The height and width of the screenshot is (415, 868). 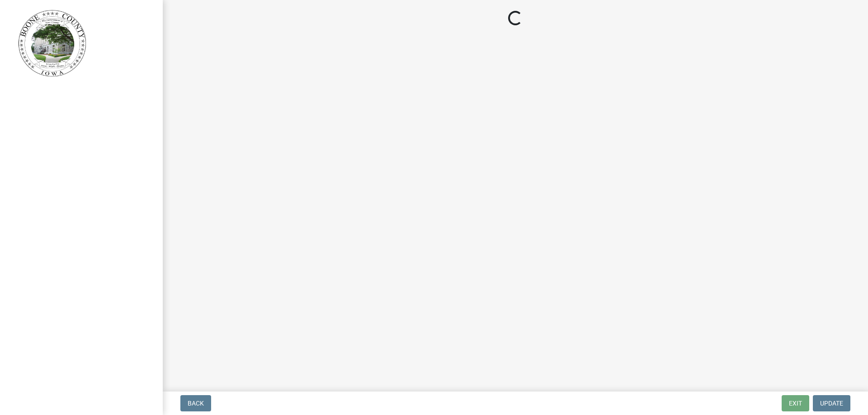 I want to click on button: Update, so click(x=832, y=403).